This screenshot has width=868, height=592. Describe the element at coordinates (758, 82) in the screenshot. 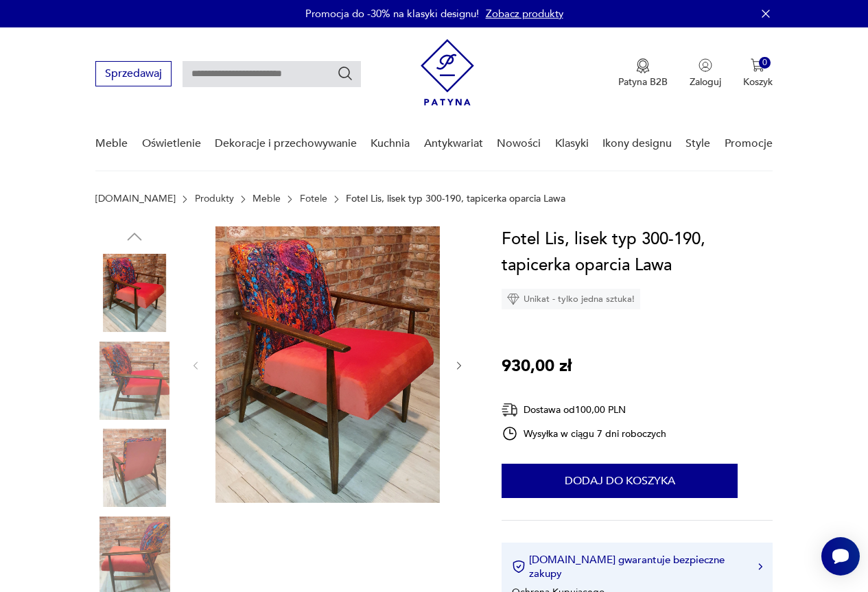

I see `p: Koszyk` at that location.